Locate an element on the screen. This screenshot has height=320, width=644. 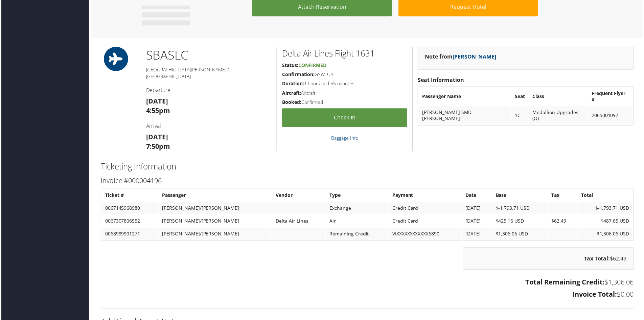
strong: Duration: is located at coordinates (293, 84).